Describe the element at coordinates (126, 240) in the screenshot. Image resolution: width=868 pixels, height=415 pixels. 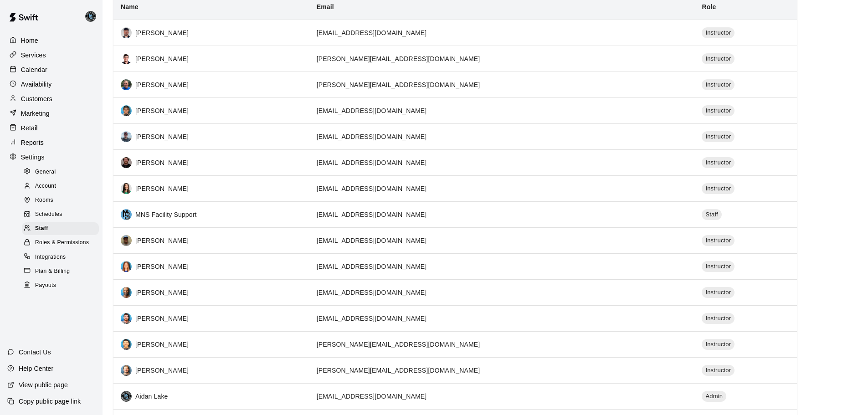
I see `img: 75411251-407a-4310-8e15-e6c41237ffb7%2F0a61ed3b-cee9-461a-8597-f1dd5d219f13_MnS%2520-%2520Mike%25...` at that location.